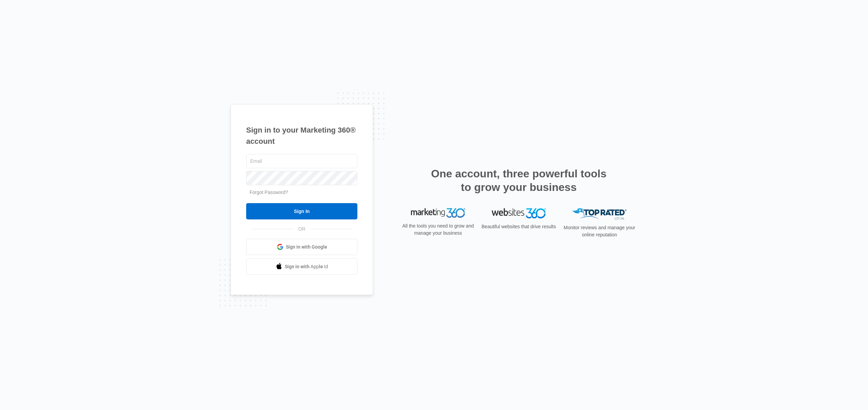  Describe the element at coordinates (306, 266) in the screenshot. I see `span: Sign in with Apple Id` at that location.